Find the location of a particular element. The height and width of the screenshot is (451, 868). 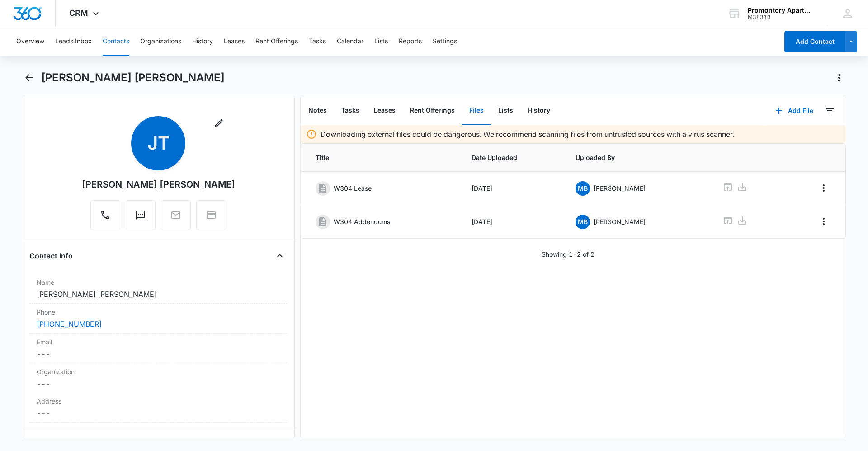

p: Showing 1-2 of 2 is located at coordinates (568, 254).